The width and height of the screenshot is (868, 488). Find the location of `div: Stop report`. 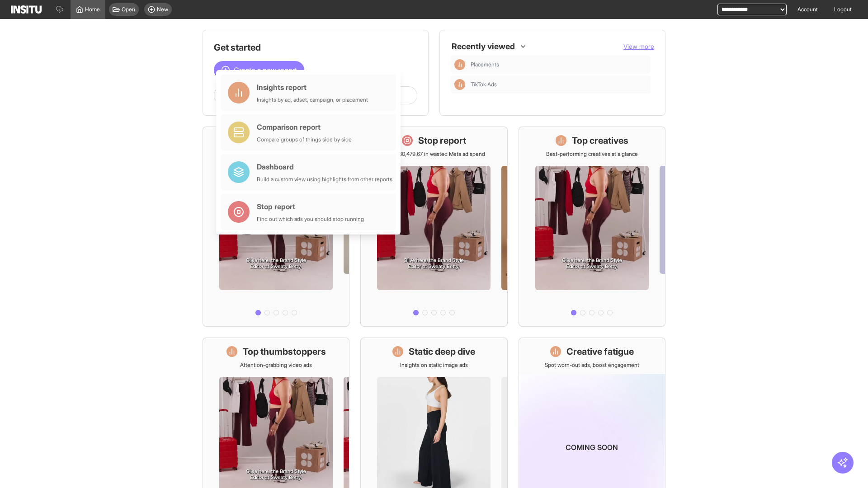

div: Stop report is located at coordinates (311, 207).